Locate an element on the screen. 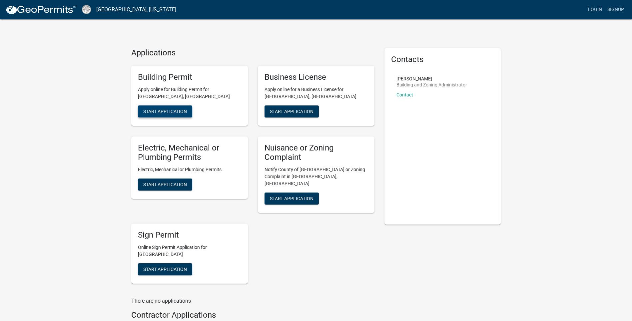 The image size is (632, 321). h5: Nuisance or Zoning Complaint is located at coordinates (316, 153).